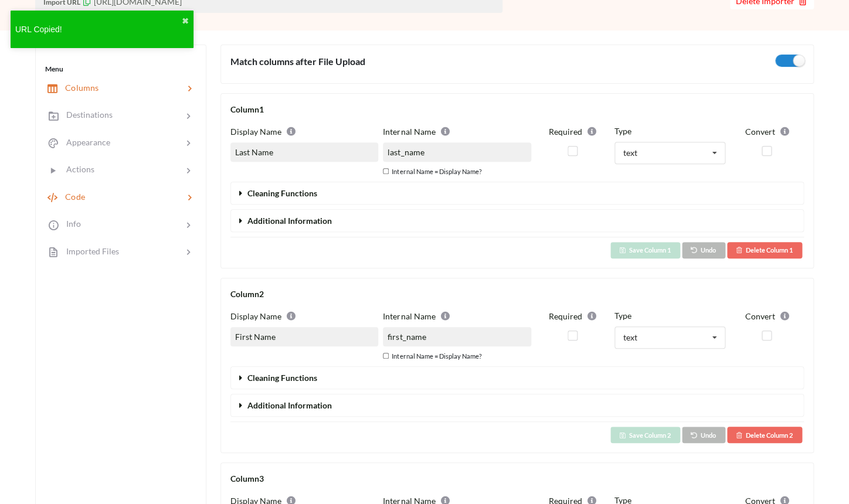 The height and width of the screenshot is (504, 849). Describe the element at coordinates (517, 109) in the screenshot. I see `div: Column 1` at that location.